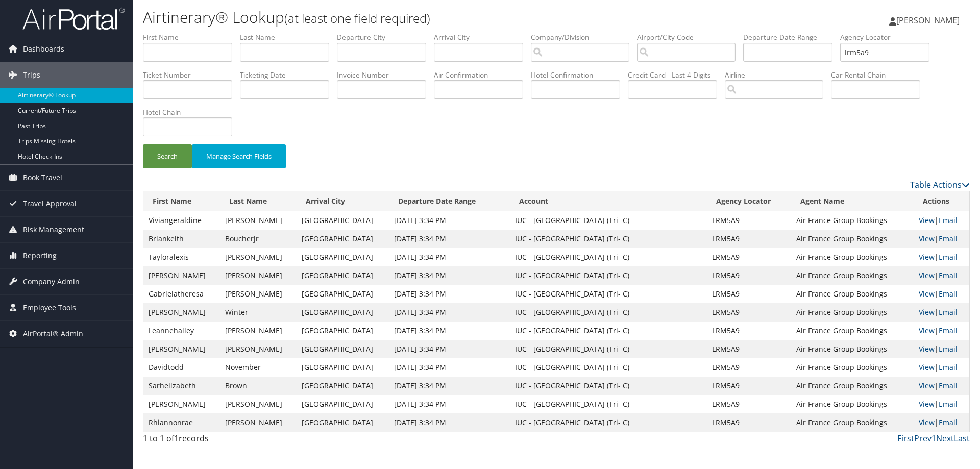  Describe the element at coordinates (182, 201) in the screenshot. I see `th: First Name: activate to sort column ascending` at that location.